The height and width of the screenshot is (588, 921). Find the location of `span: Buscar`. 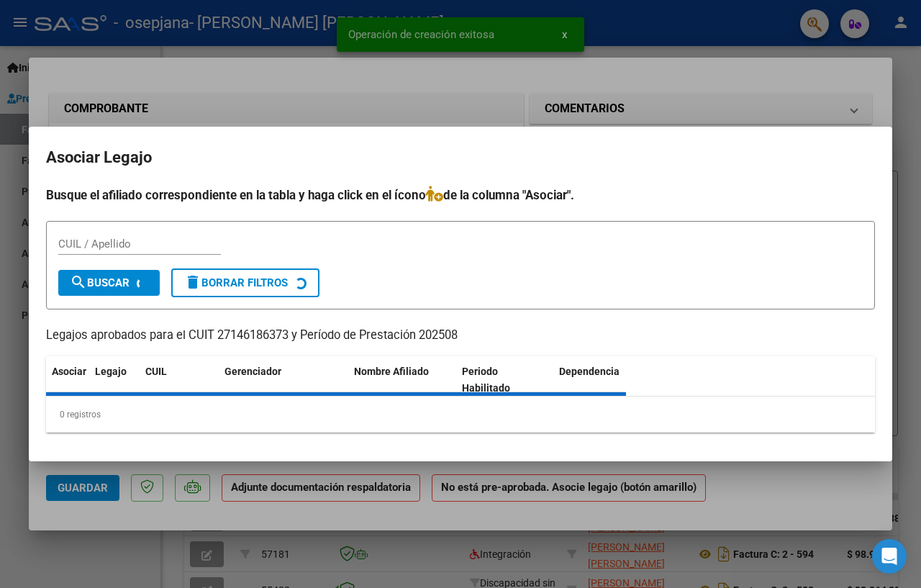

span: Buscar is located at coordinates (99, 283).